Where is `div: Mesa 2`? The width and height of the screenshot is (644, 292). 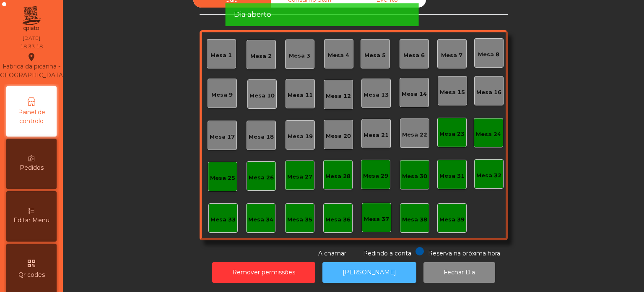 div: Mesa 2 is located at coordinates (261, 56).